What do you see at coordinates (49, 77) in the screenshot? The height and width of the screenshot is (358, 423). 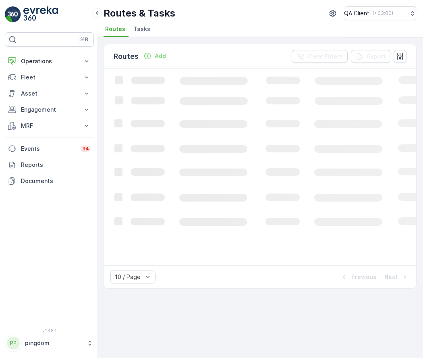 I see `p: Fleet` at bounding box center [49, 77].